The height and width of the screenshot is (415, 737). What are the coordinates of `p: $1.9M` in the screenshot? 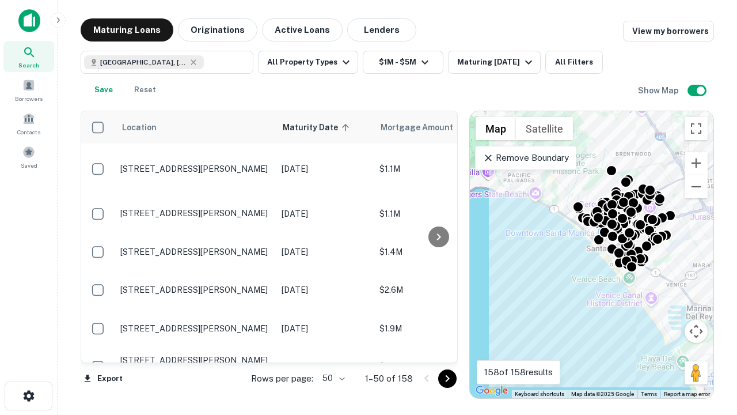 It's located at (437, 328).